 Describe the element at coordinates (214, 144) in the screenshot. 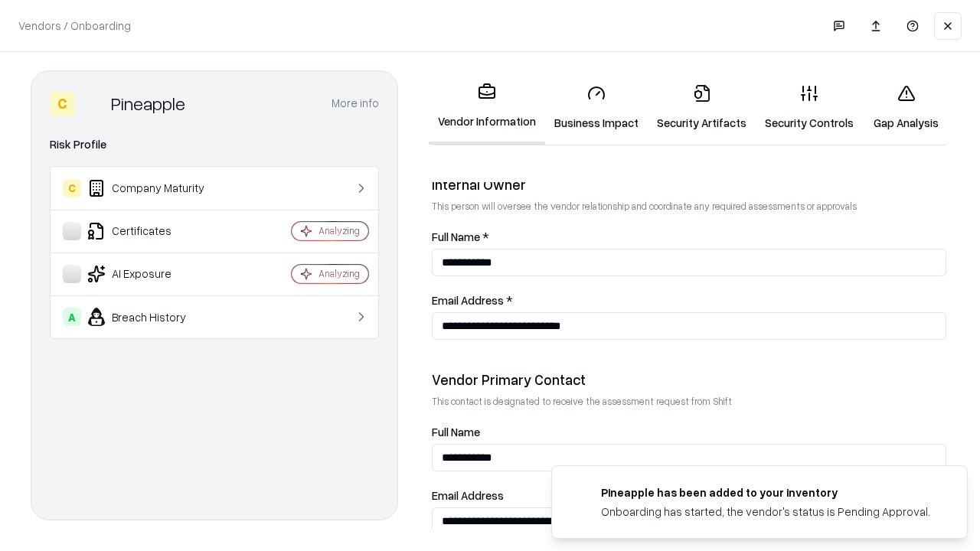

I see `div: Risk Profile` at that location.